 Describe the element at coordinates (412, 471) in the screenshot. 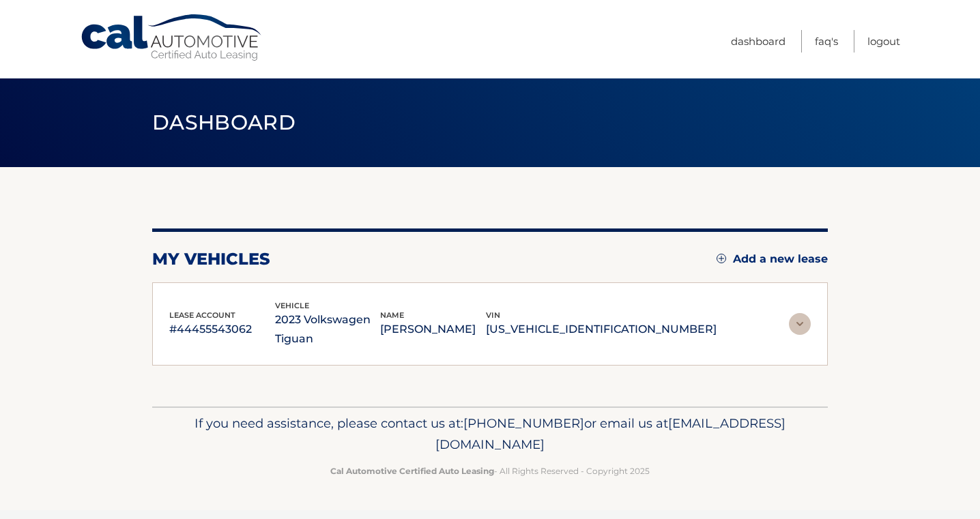

I see `strong: Cal Automotive Certified Auto Leasing` at that location.